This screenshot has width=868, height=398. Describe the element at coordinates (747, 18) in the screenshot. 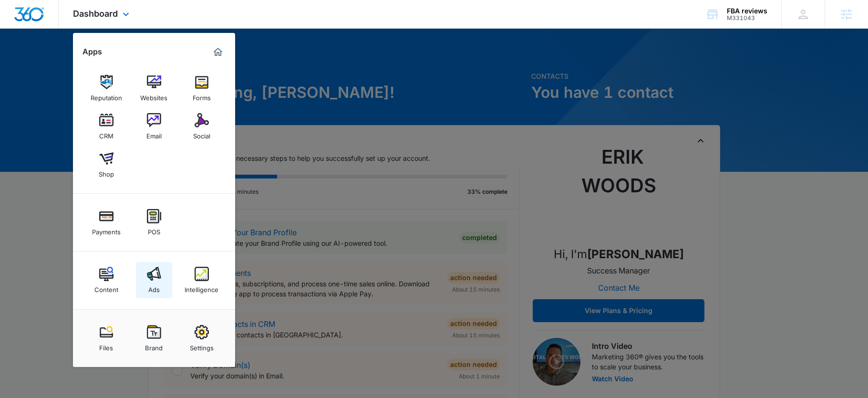

I see `div: account id` at that location.